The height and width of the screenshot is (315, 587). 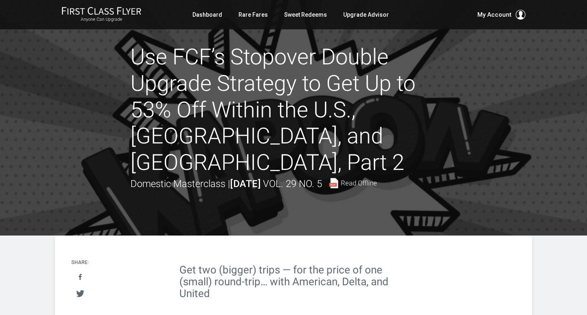 I want to click on div: Domestic Masterclass |, so click(x=253, y=184).